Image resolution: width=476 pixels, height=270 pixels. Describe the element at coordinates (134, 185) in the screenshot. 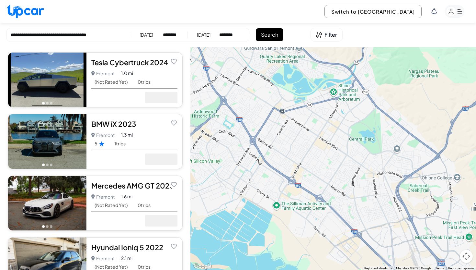

I see `div: Mercedes AMG GT 2020` at that location.